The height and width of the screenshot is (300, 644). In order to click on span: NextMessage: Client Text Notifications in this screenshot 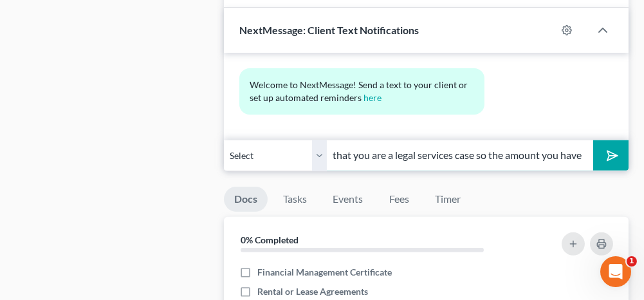, I will do `click(329, 30)`.